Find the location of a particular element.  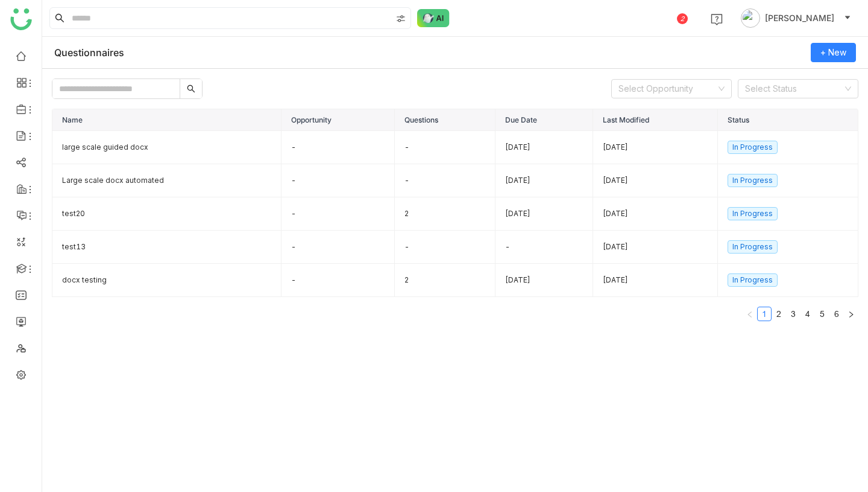

div: Questionnaires is located at coordinates (89, 53).